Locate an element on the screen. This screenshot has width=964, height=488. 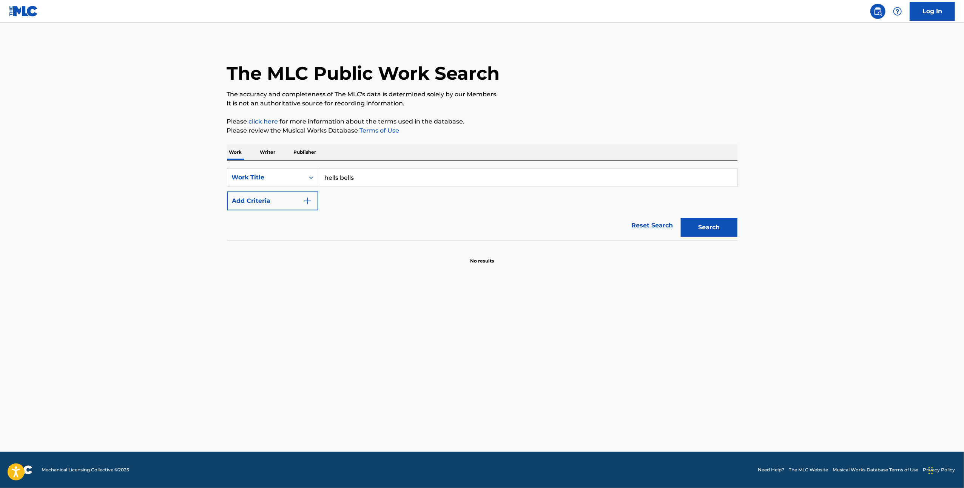
p: Please review the Musical Works Database is located at coordinates (482, 131).